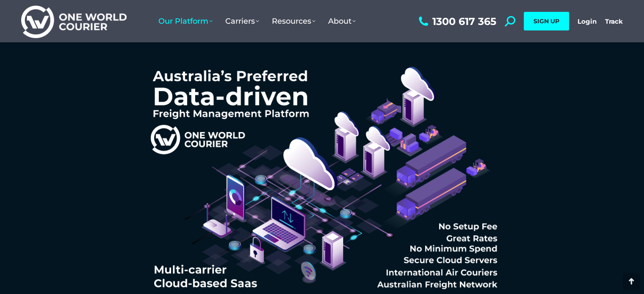  What do you see at coordinates (242, 21) in the screenshot?
I see `a: Carriers` at bounding box center [242, 21].